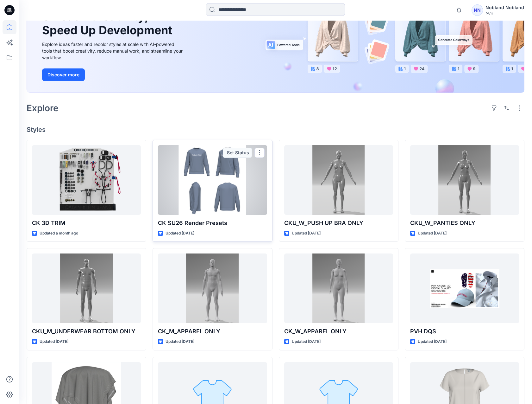 This screenshot has height=404, width=532. What do you see at coordinates (108, 24) in the screenshot?
I see `h1: Unleash Creativity, Speed Up Development` at bounding box center [108, 24].